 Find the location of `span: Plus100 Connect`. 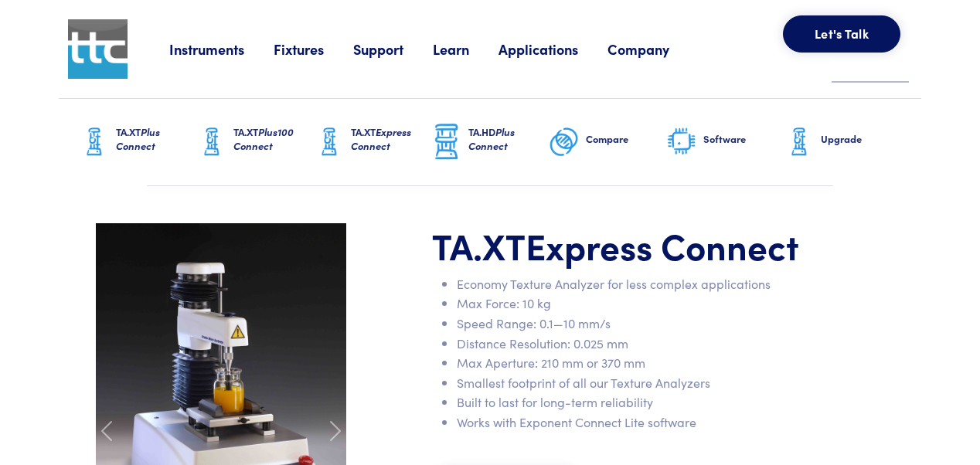

span: Plus100 Connect is located at coordinates (264, 138).